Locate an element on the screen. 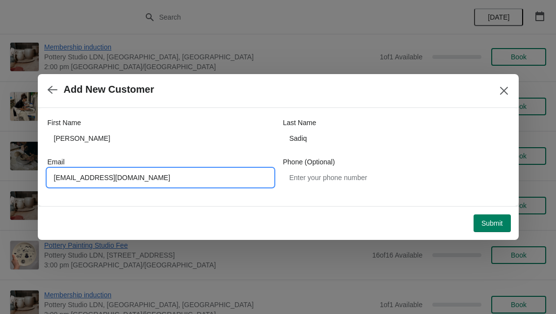  label: Phone (Optional) is located at coordinates (309, 162).